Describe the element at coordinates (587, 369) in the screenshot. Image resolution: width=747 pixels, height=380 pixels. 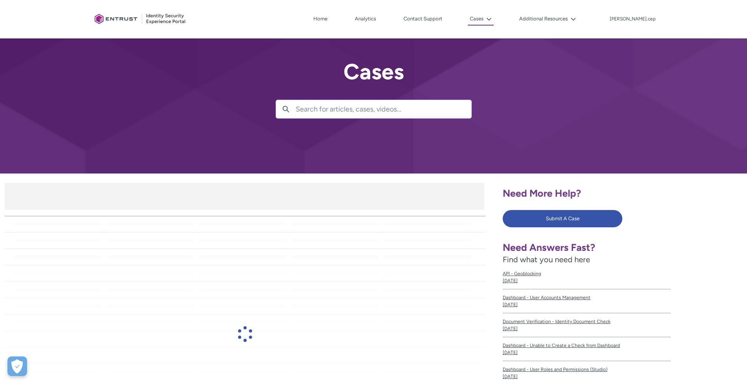
I see `span: Dashboard - User Roles and Permissions (Studio)` at that location.